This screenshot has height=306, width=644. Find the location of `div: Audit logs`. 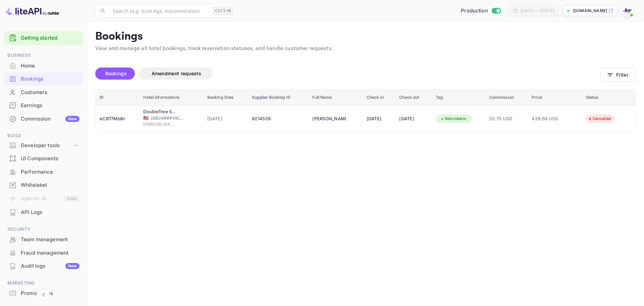

div: Audit logs is located at coordinates (50, 266).